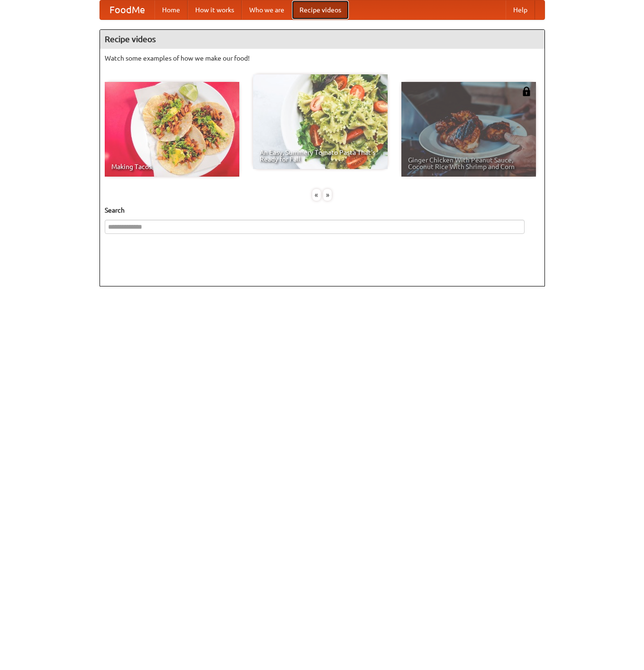  Describe the element at coordinates (322, 211) in the screenshot. I see `h5: Search` at that location.